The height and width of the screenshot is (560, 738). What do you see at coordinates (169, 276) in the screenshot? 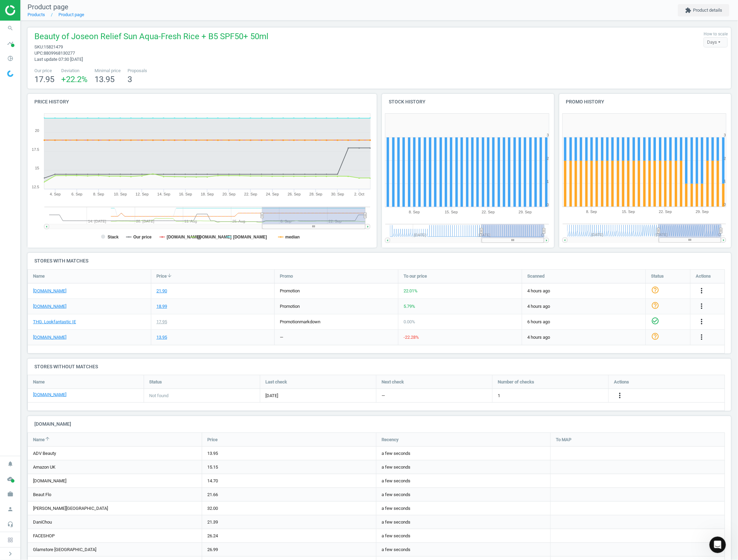
I see `i: arrow_downward` at bounding box center [169, 276].